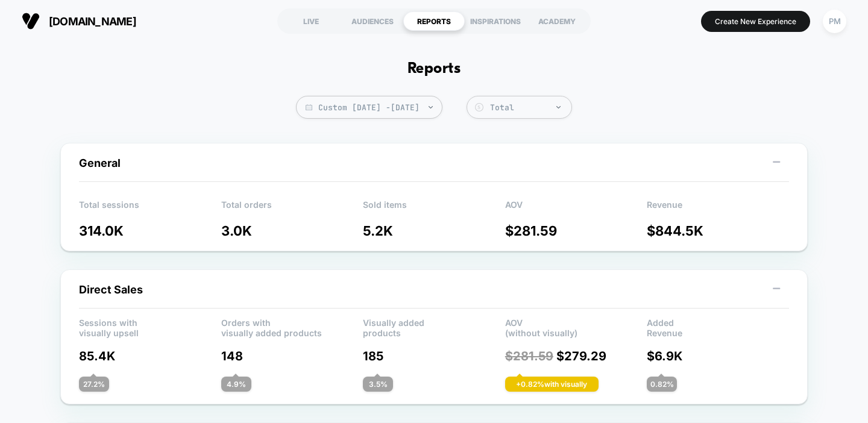 The image size is (868, 423). Describe the element at coordinates (434, 231) in the screenshot. I see `p: 5.2K` at that location.